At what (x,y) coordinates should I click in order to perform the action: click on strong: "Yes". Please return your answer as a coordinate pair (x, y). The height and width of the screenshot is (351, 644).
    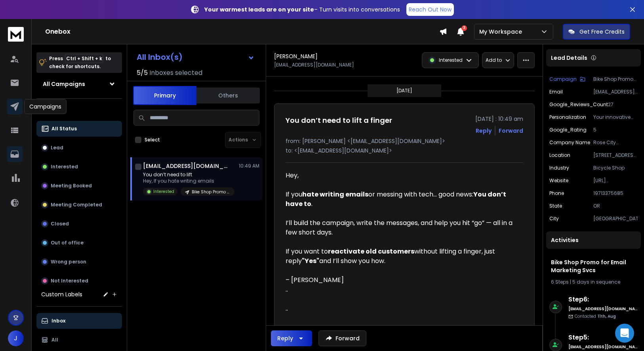
    Looking at the image, I should click on (310, 261).